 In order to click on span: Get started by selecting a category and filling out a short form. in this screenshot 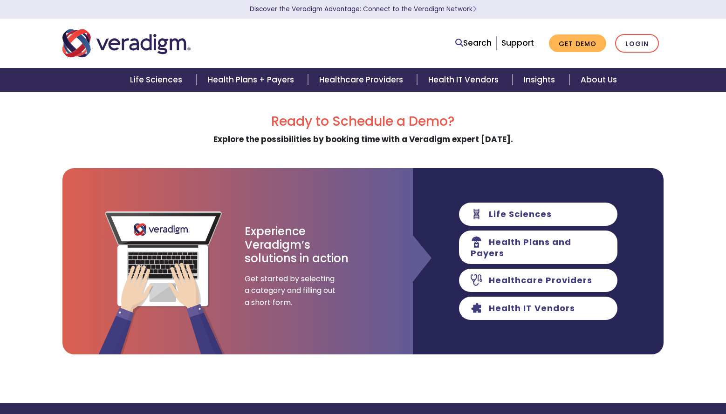, I will do `click(291, 291)`.